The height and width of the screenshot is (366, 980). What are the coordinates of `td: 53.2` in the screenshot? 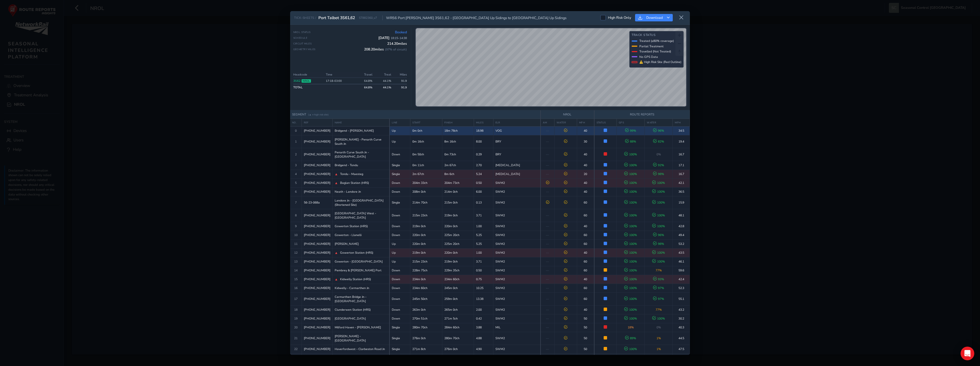 It's located at (681, 244).